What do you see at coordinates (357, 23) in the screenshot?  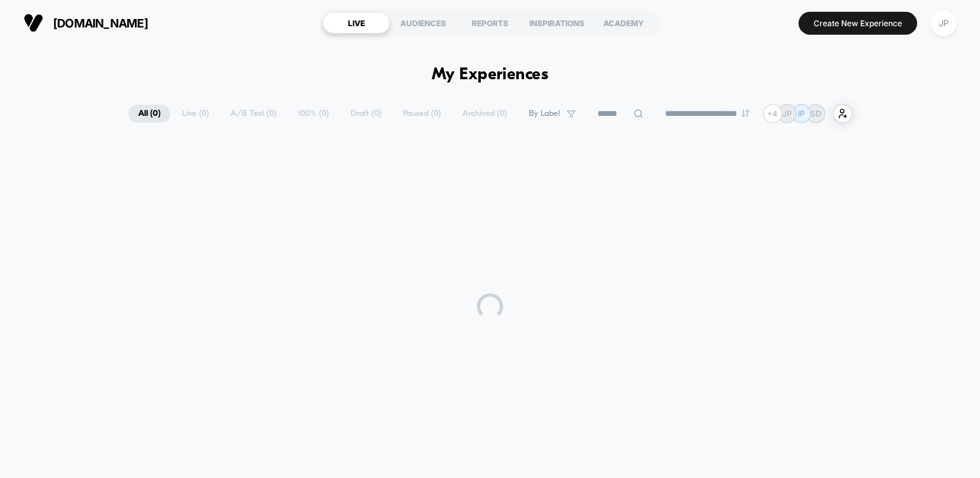 I see `div: LIVE` at bounding box center [357, 23].